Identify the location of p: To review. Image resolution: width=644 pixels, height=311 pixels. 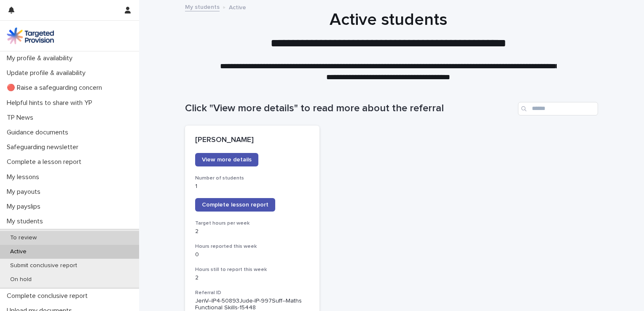
(23, 238).